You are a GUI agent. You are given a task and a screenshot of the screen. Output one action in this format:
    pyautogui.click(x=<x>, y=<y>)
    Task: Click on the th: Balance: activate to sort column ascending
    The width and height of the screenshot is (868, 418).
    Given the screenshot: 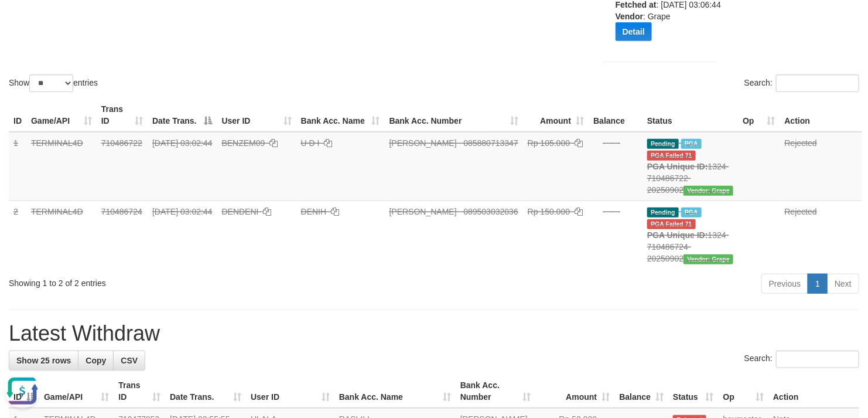 What is the action you would take?
    pyautogui.click(x=641, y=391)
    